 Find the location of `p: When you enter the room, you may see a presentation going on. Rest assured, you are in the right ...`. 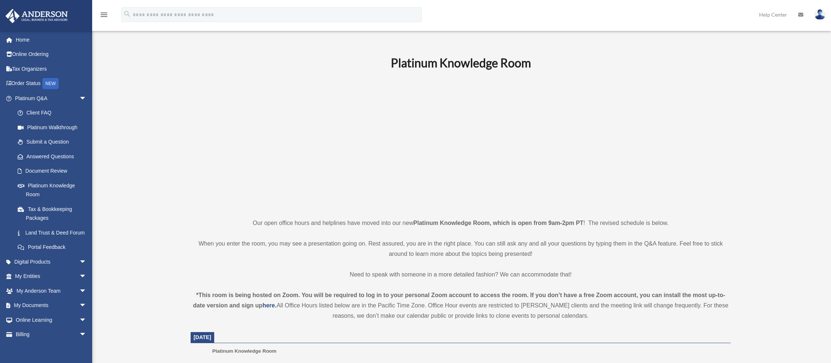

p: When you enter the room, you may see a presentation going on. Rest assured, you are in the right ... is located at coordinates (460, 249).